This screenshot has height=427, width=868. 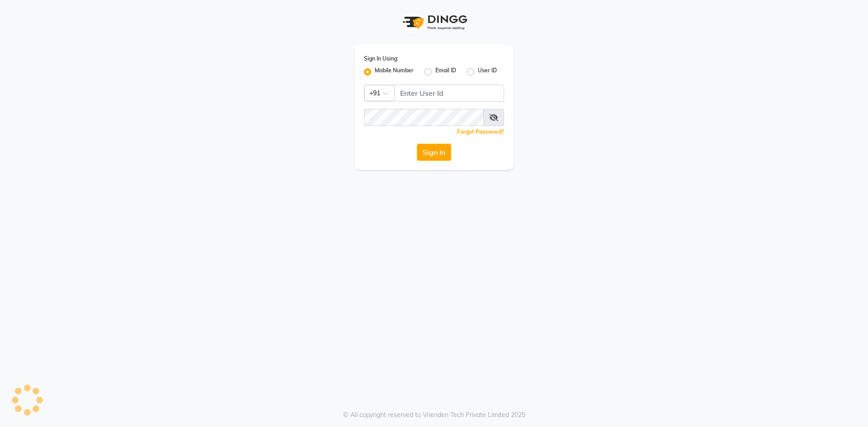 What do you see at coordinates (381, 59) in the screenshot?
I see `label: Sign In Using:` at bounding box center [381, 59].